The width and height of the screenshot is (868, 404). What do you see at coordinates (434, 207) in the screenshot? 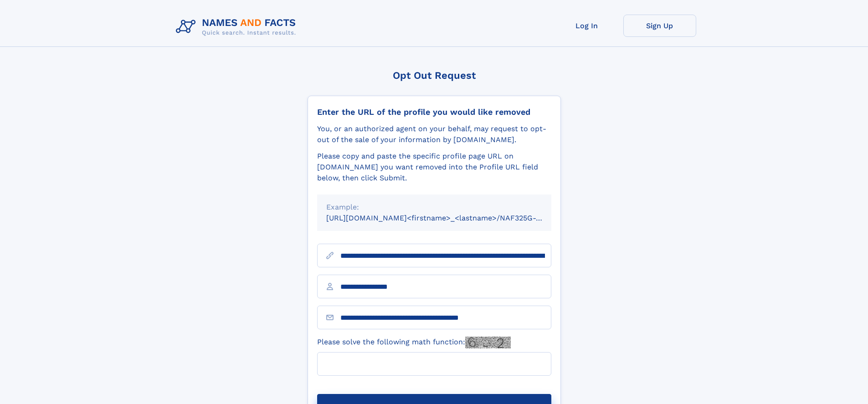
I see `div: Example:` at bounding box center [434, 207].